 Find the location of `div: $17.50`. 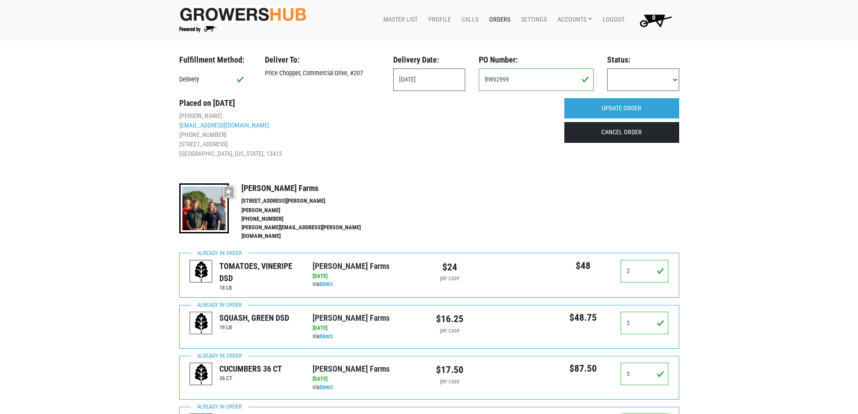

div: $17.50 is located at coordinates (449, 370).